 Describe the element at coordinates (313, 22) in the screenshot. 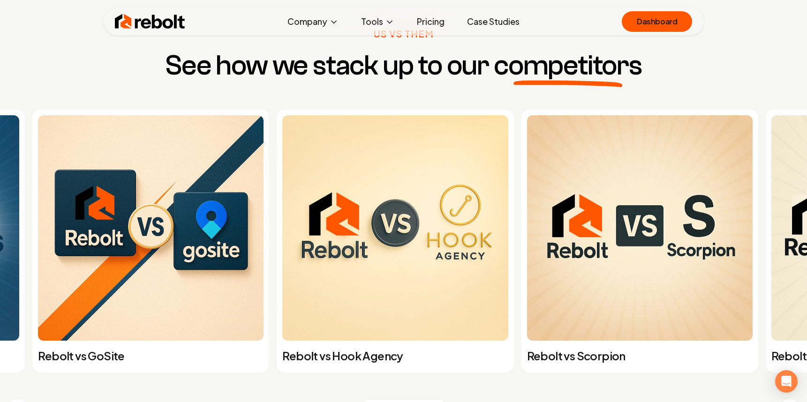

I see `button: Company` at that location.